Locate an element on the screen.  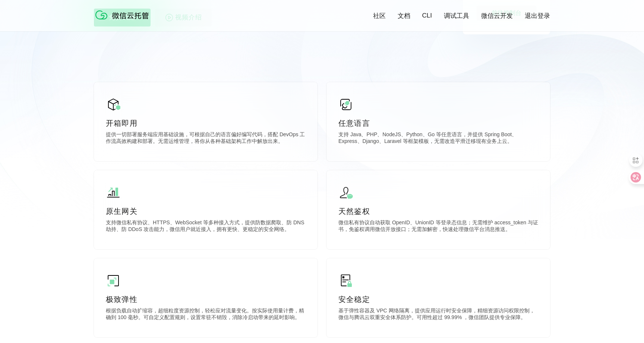
p: 基于弹性容器及 VPC 网络隔离，提供应用运行时安全保障，精细资源访问权限控制，微信与腾讯云双重安全体系防护。可用性超过 99.99% ，微信团队提供专业保障。 is located at coordinates (438, 315).